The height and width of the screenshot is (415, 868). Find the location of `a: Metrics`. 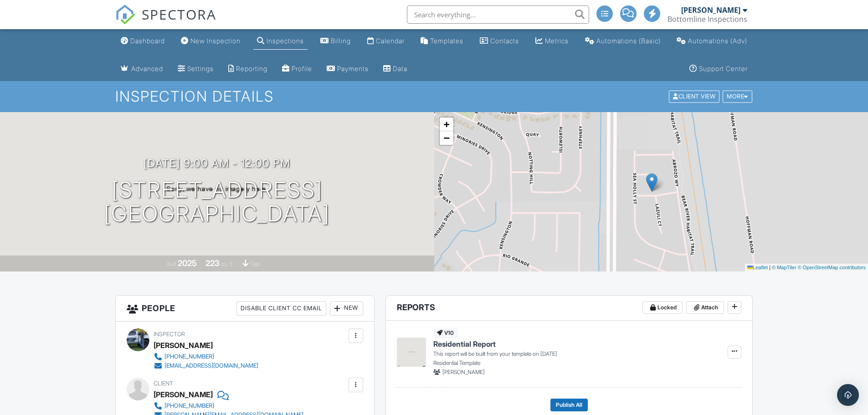

a: Metrics is located at coordinates (552, 41).